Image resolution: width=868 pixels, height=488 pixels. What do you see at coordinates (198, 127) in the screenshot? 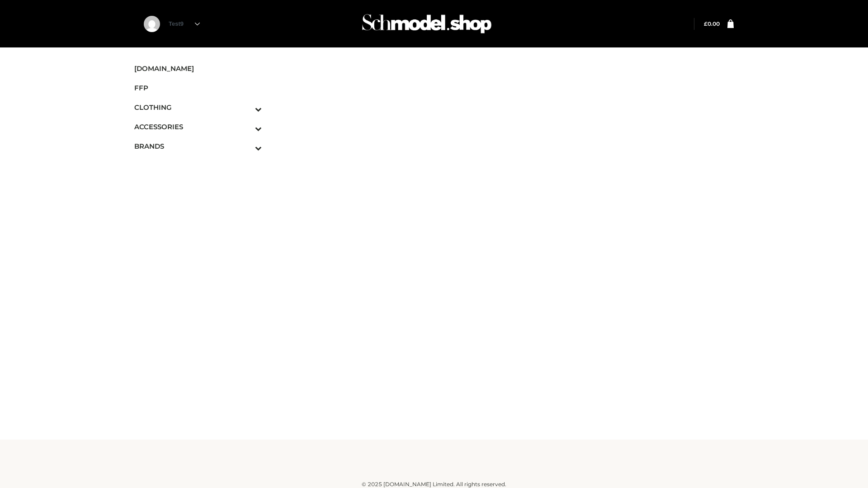
I see `span: ACCESSORIES` at bounding box center [198, 127].